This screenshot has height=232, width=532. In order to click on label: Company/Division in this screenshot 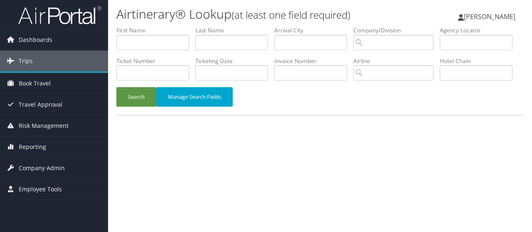, I will do `click(396, 30)`.